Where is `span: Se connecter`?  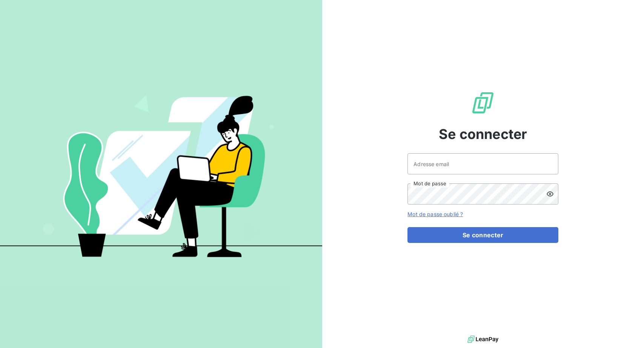
span: Se connecter is located at coordinates (483, 134).